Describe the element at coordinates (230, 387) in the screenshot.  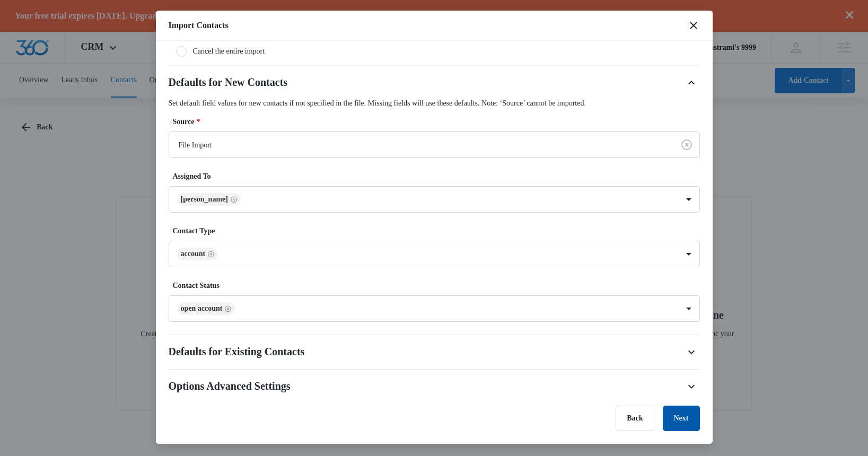
I see `h2: Options Advanced Settings` at that location.